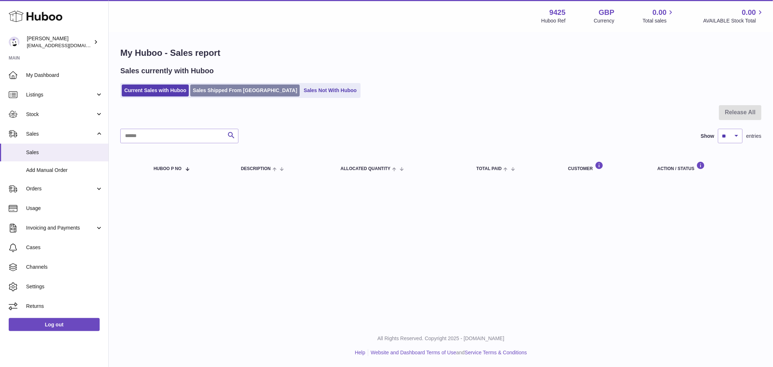 This screenshot has height=367, width=773. Describe the element at coordinates (14, 42) in the screenshot. I see `img: internalAdmin-9425@internal.huboo.com` at that location.